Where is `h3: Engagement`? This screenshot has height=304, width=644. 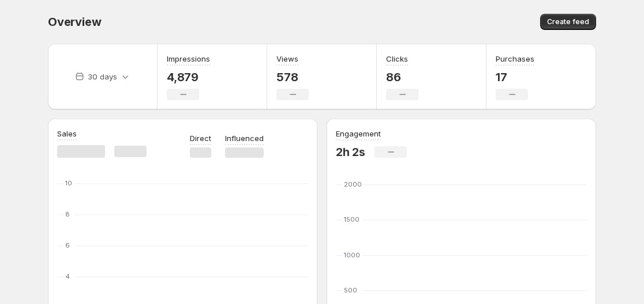
h3: Engagement is located at coordinates (358, 134).